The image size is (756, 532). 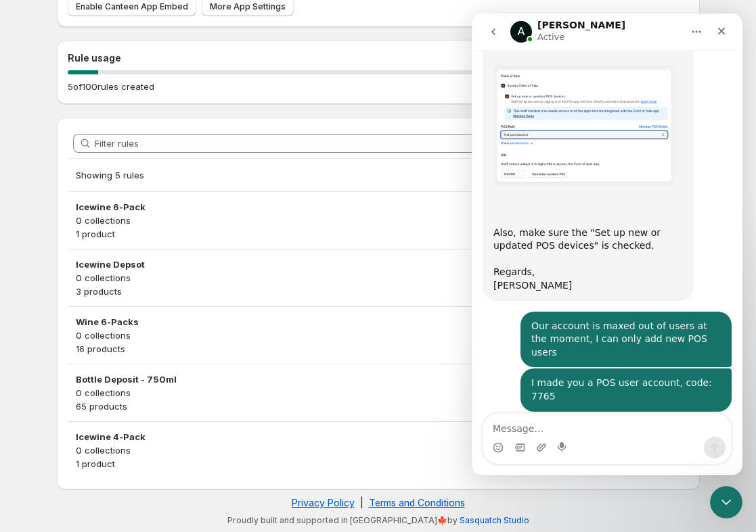 I want to click on h3: Icewine 6-Pack, so click(x=378, y=207).